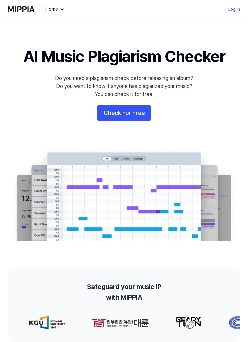 The width and height of the screenshot is (248, 342). What do you see at coordinates (124, 113) in the screenshot?
I see `a: Check For Free` at bounding box center [124, 113].